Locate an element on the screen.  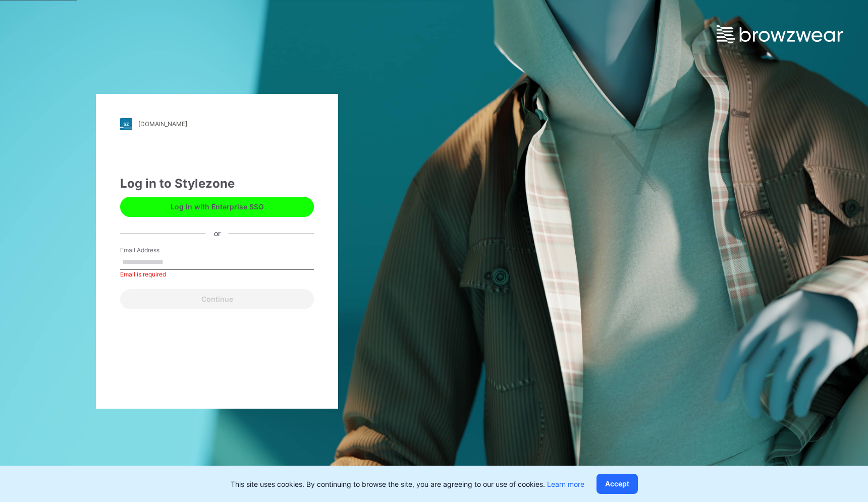
div: Email is required is located at coordinates (217, 274).